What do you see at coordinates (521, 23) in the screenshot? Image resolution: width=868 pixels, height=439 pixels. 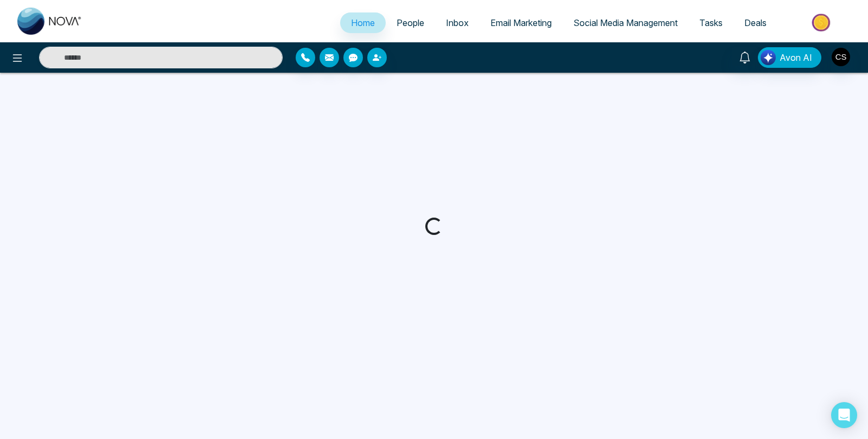 I see `a: Email Marketing` at bounding box center [521, 23].